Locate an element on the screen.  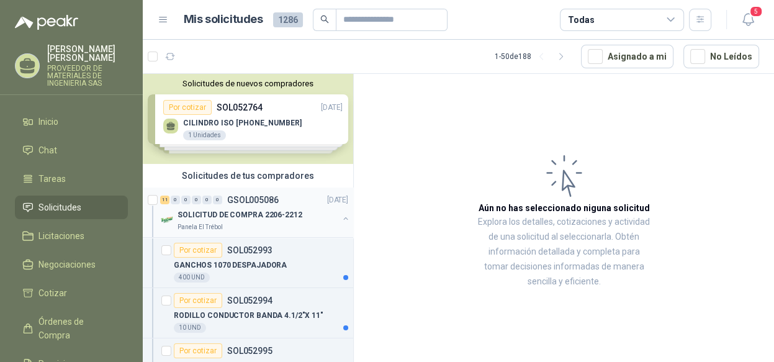
img: Logo peakr is located at coordinates (47, 22).